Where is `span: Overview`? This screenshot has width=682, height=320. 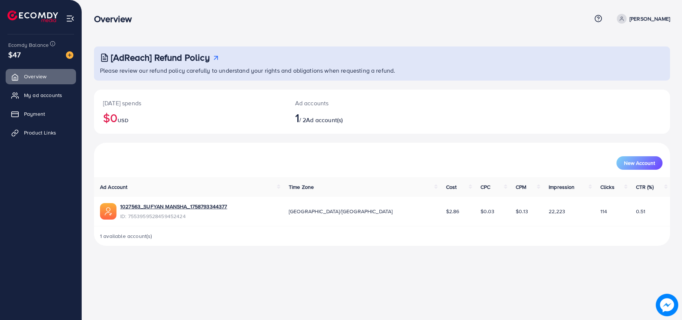 span: Overview is located at coordinates (35, 76).